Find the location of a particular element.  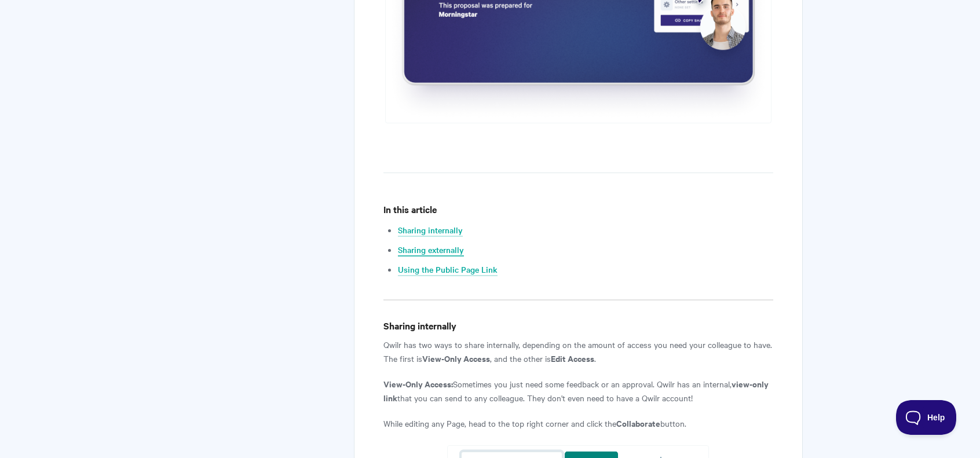

strong: Edit Access is located at coordinates (572, 358).